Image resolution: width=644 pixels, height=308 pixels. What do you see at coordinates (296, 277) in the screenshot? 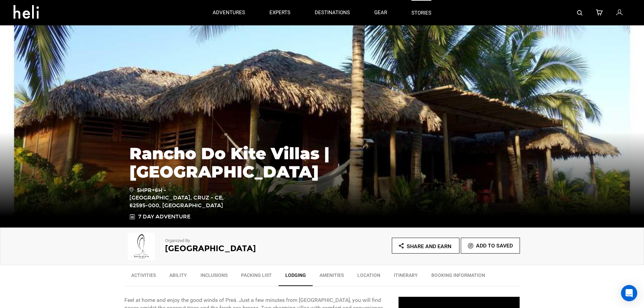
I see `a: Lodging` at bounding box center [296, 277].